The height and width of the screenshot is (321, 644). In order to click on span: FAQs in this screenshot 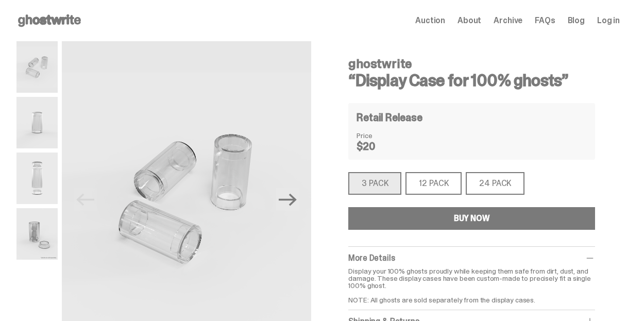, I will do `click(545, 21)`.